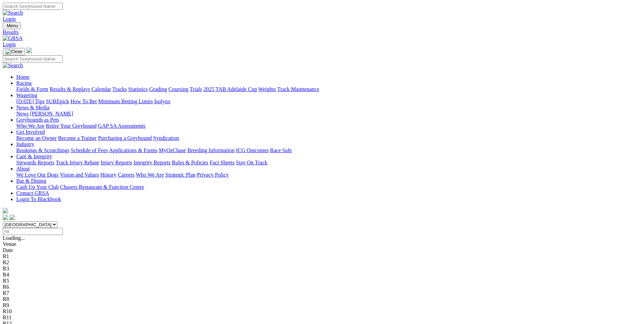  What do you see at coordinates (23, 83) in the screenshot?
I see `a: Racing` at bounding box center [23, 83].